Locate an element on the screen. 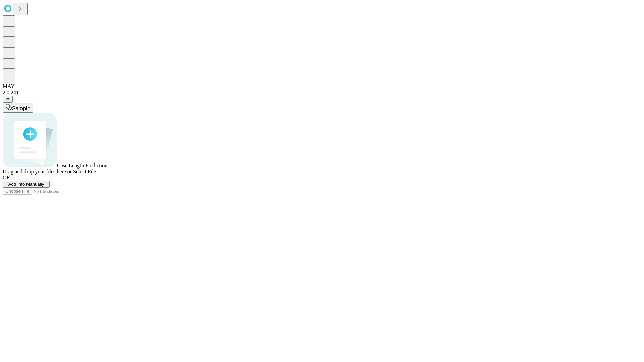  button: Add Info Manually is located at coordinates (26, 184).